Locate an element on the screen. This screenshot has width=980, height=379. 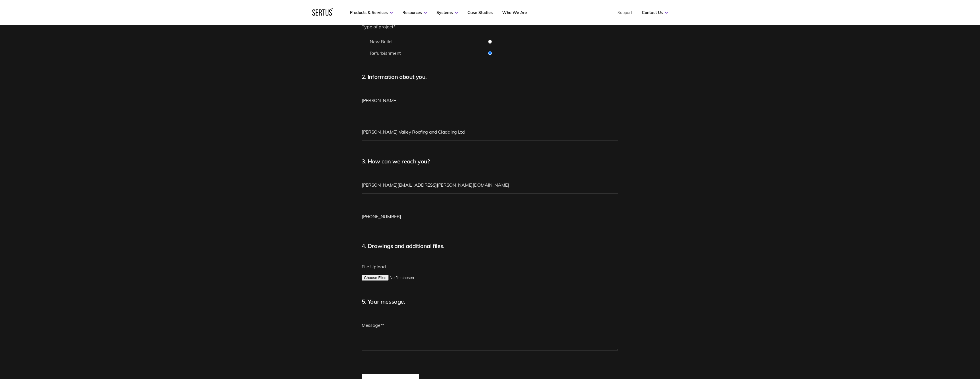
span: 2. Information about you. is located at coordinates (394, 76).